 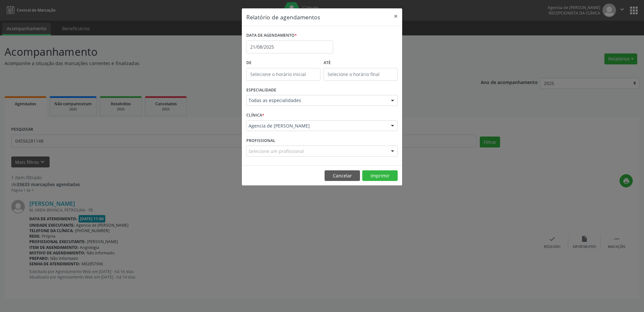 What do you see at coordinates (380, 176) in the screenshot?
I see `button: Imprimir` at bounding box center [380, 176].